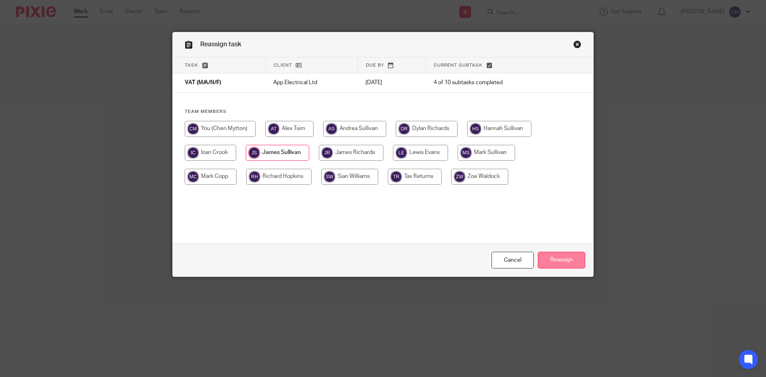 The height and width of the screenshot is (377, 766). What do you see at coordinates (191, 65) in the screenshot?
I see `span: Task` at bounding box center [191, 65].